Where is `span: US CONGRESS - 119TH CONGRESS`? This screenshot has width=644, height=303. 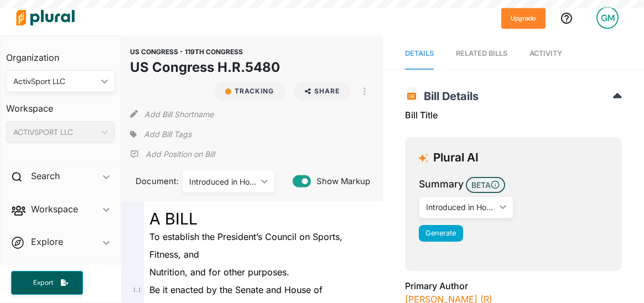
span: US CONGRESS - 119TH CONGRESS is located at coordinates (186, 51).